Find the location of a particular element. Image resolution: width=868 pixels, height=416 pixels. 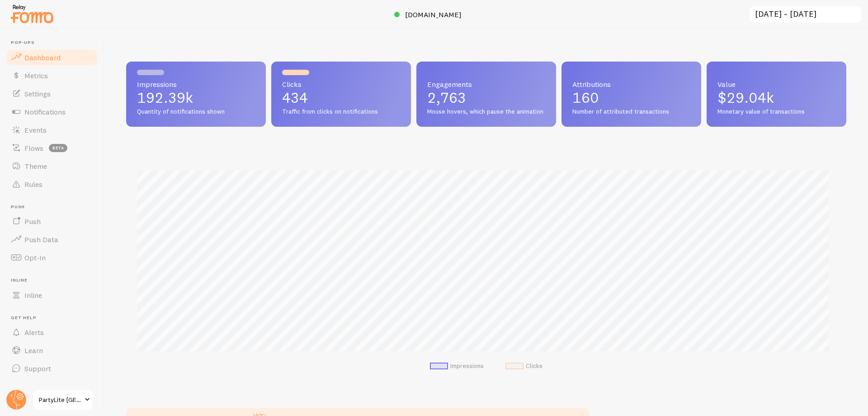

a: Push is located at coordinates (52, 221).